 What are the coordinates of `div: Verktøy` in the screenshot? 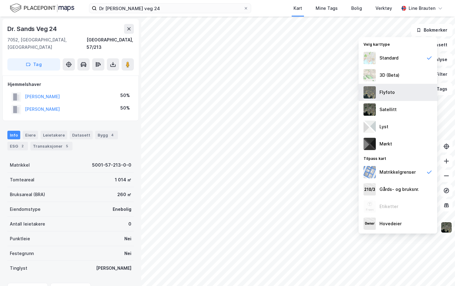 It's located at (384, 8).